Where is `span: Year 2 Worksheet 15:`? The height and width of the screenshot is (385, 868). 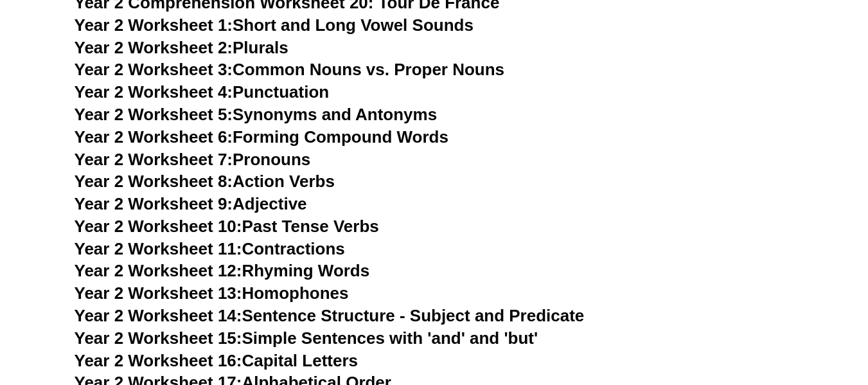 span: Year 2 Worksheet 15: is located at coordinates (158, 337).